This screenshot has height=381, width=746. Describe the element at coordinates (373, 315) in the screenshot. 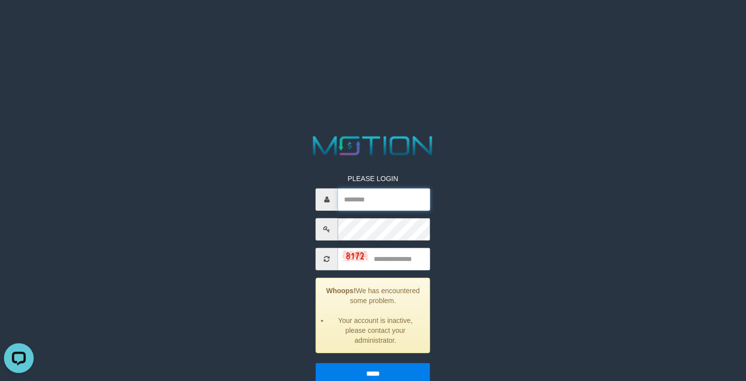

I see `div: We has encountered some problem.` at that location.